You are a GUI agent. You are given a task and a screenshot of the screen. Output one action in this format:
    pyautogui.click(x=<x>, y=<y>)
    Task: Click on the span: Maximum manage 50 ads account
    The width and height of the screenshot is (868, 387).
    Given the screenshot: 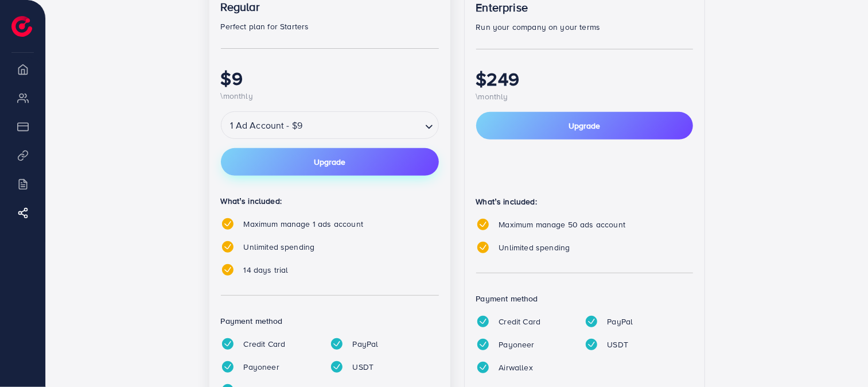 What is the action you would take?
    pyautogui.click(x=562, y=224)
    